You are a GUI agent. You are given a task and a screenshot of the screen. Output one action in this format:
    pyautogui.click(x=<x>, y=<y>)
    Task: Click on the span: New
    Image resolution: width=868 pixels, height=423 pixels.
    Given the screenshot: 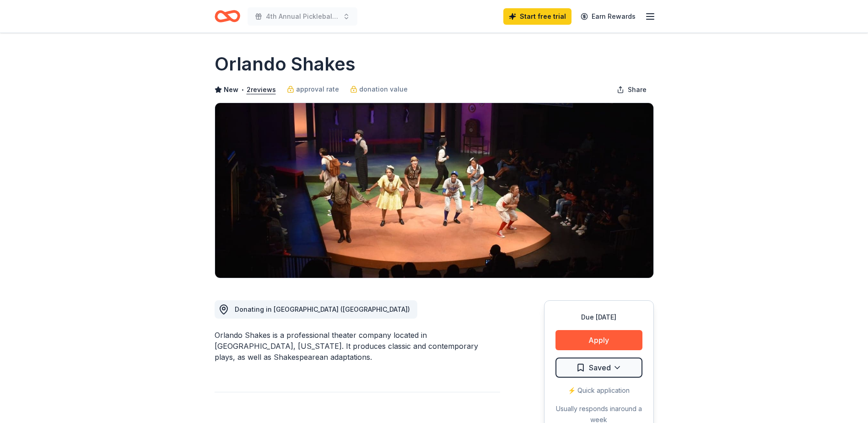 What is the action you would take?
    pyautogui.click(x=232, y=90)
    